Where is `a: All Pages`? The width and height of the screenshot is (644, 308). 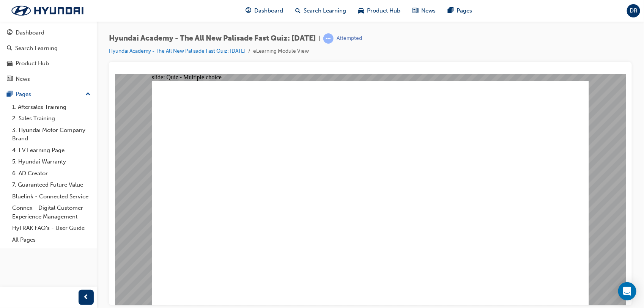
a: All Pages is located at coordinates (51, 239).